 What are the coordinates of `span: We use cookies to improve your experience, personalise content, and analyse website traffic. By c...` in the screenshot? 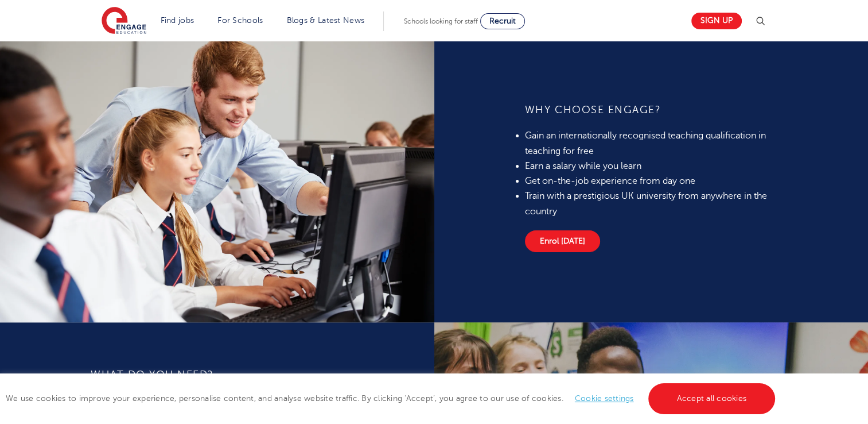 It's located at (392, 398).